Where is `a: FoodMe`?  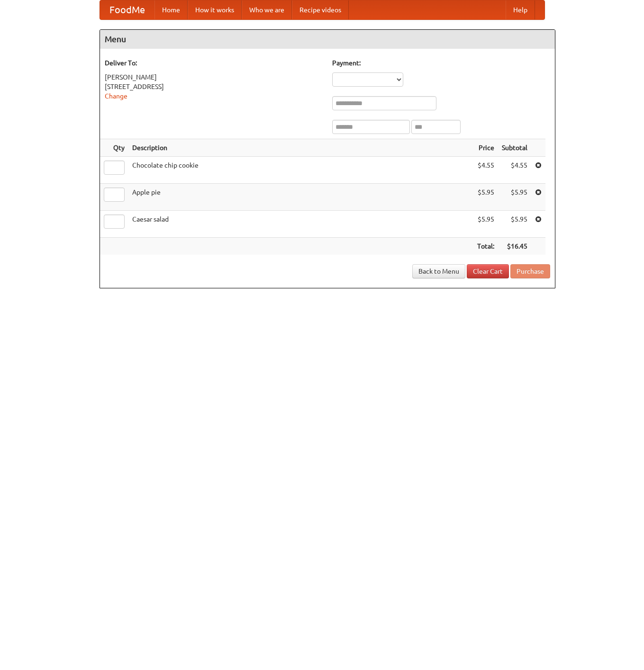
a: FoodMe is located at coordinates (127, 10).